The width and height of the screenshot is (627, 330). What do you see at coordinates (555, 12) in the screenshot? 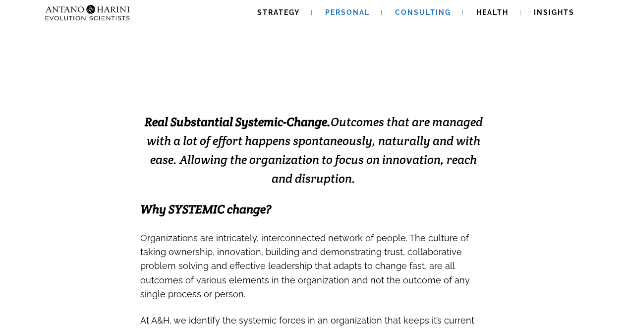
I see `span: Insights` at bounding box center [555, 12].